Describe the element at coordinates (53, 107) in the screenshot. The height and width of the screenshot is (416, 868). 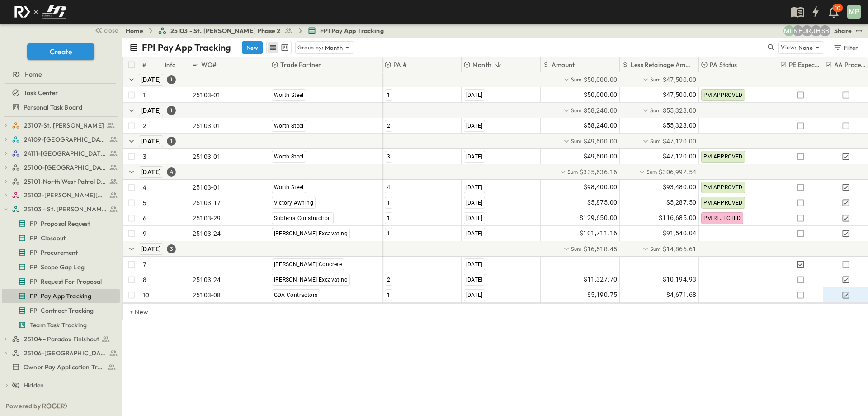
I see `span: Personal Task Board` at that location.